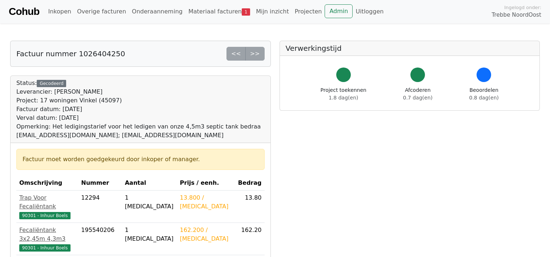 The image size is (550, 257). Describe the element at coordinates (523, 7) in the screenshot. I see `span: Ingelogd onder:` at that location.